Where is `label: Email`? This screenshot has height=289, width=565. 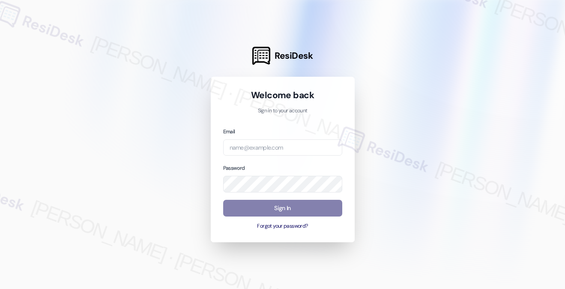 label: Email is located at coordinates (229, 131).